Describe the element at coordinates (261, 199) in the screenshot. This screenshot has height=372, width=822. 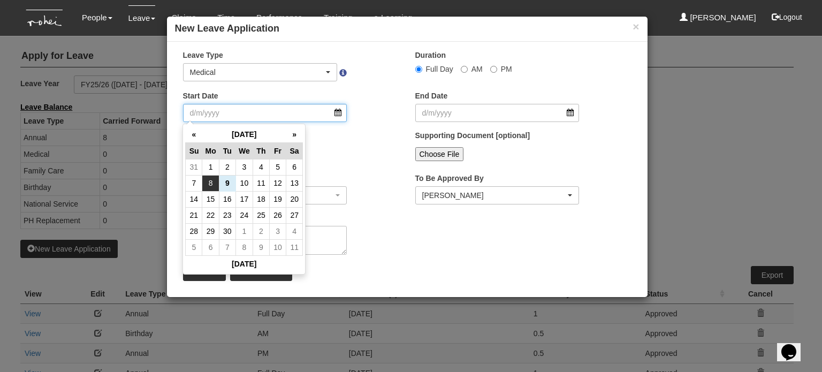
I see `td: 18` at that location.